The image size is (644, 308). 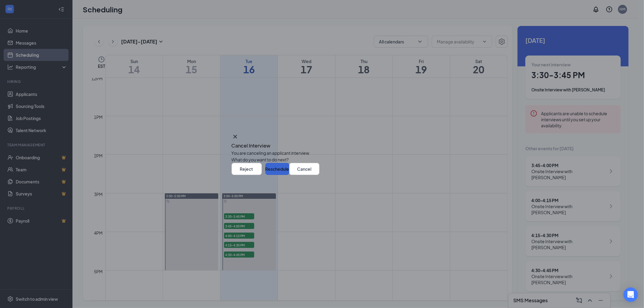 What do you see at coordinates (277, 169) in the screenshot?
I see `button: Reschedule` at bounding box center [277, 169].